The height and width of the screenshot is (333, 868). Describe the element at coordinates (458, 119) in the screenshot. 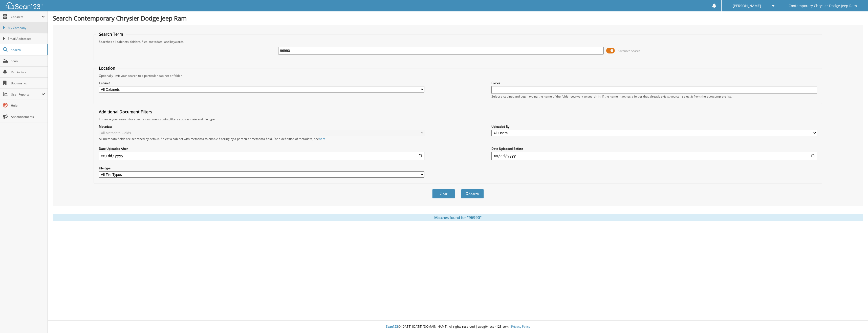

I see `div: Enhance your search for specific documents using filters such as date and file type.` at that location.